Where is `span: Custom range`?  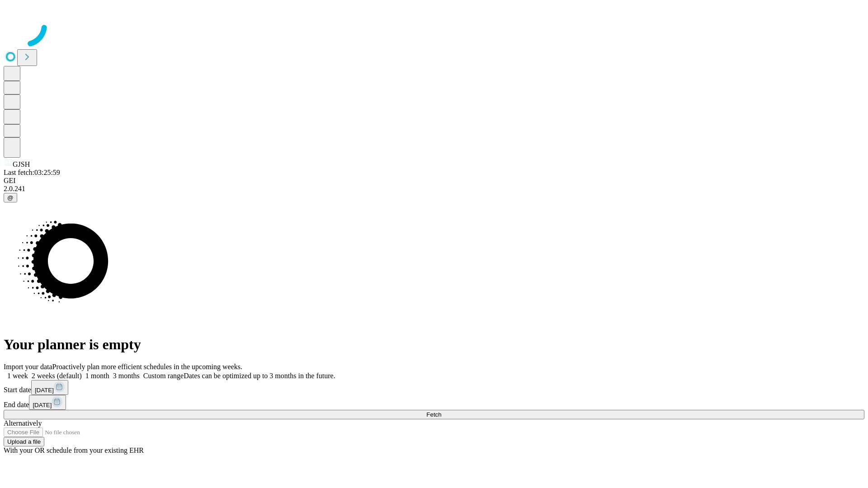
span: Custom range is located at coordinates (163, 376).